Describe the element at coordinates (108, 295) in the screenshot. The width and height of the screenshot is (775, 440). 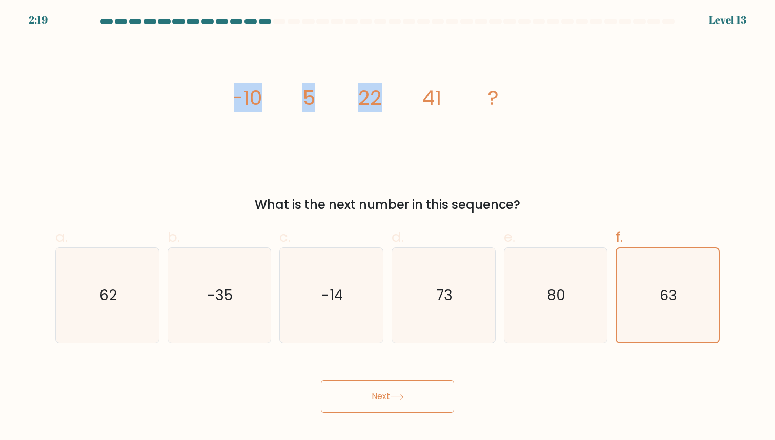
I see `text: 62` at that location.